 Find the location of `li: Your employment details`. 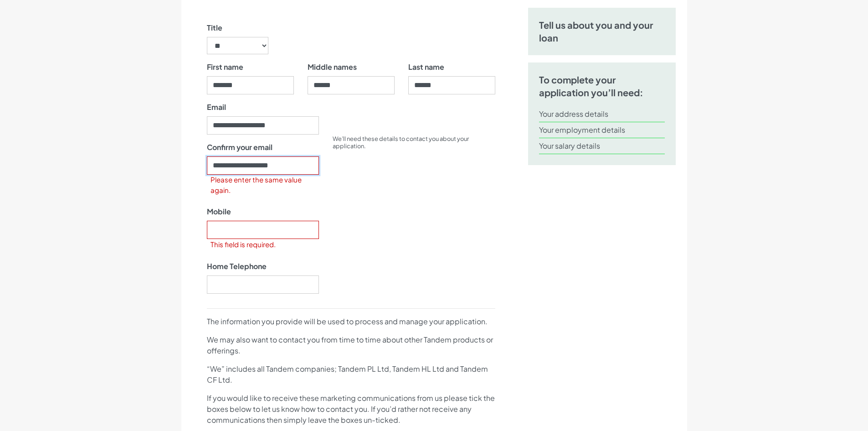

li: Your employment details is located at coordinates (602, 130).